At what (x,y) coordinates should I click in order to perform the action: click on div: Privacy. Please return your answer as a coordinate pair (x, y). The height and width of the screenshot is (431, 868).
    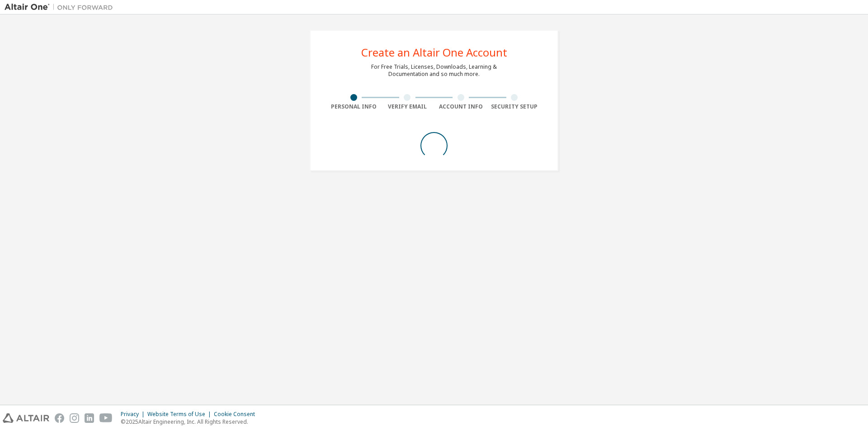
    Looking at the image, I should click on (134, 414).